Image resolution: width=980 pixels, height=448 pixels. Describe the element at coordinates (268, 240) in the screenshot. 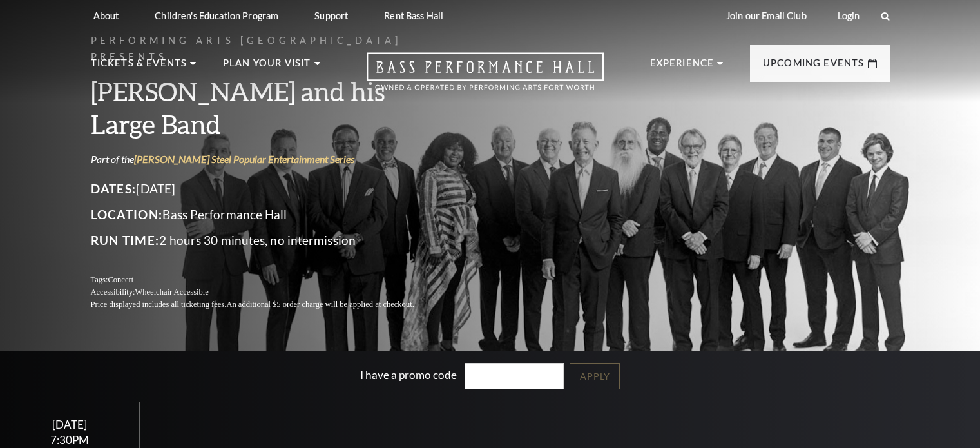

I see `p: 2 hours 30 minutes, no intermission` at that location.